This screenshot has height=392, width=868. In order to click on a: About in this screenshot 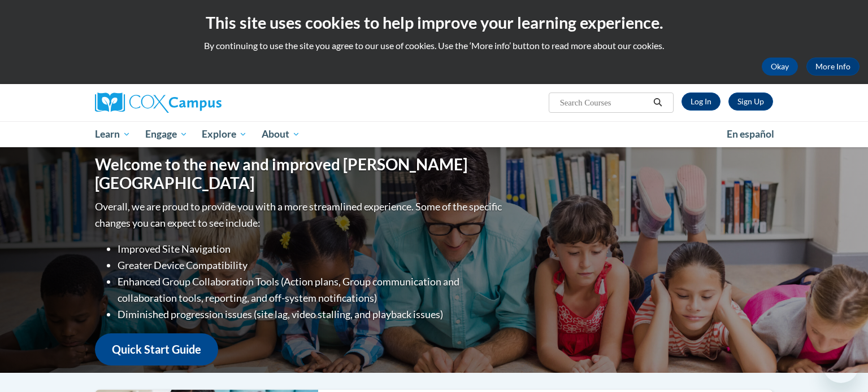, I will do `click(281, 134)`.